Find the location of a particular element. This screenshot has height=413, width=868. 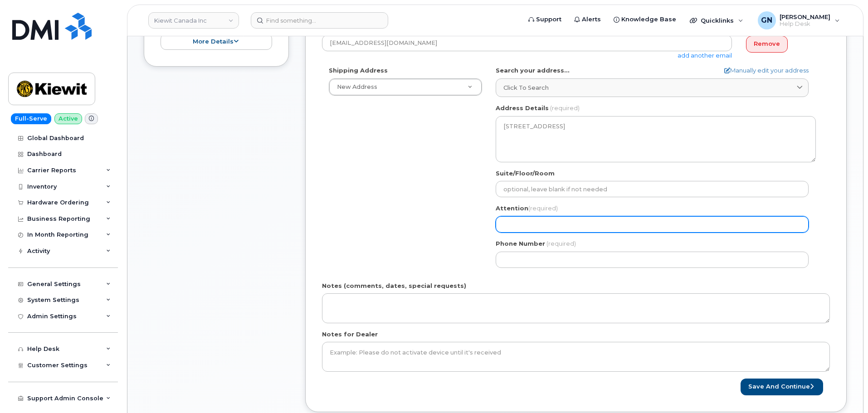

label: Address Details is located at coordinates (522, 108).